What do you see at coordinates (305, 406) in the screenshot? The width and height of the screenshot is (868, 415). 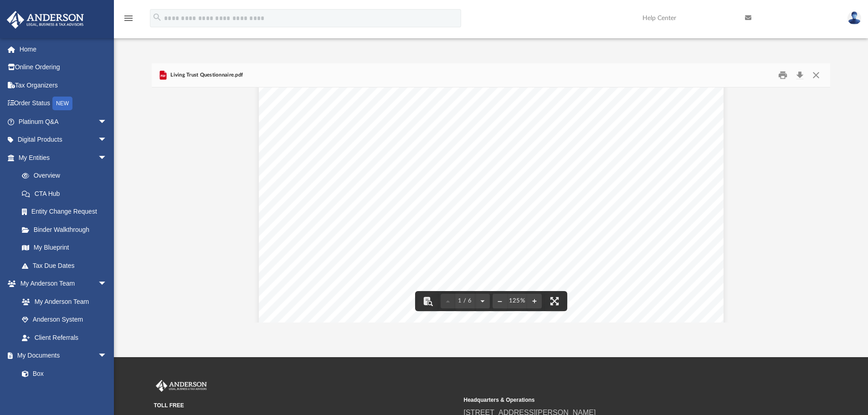 I see `small: TOLL FREE` at bounding box center [305, 406].